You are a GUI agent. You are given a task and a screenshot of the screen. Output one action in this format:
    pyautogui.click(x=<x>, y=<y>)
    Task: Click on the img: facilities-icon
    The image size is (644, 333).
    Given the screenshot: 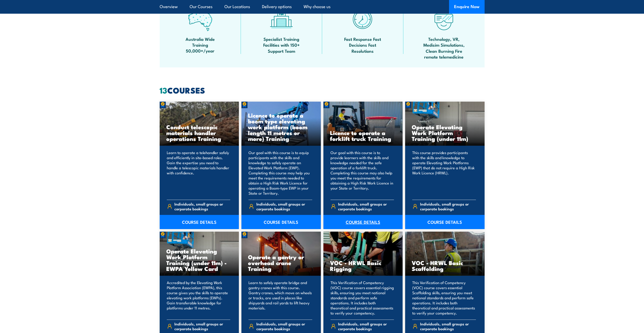 What is the action you would take?
    pyautogui.click(x=281, y=19)
    